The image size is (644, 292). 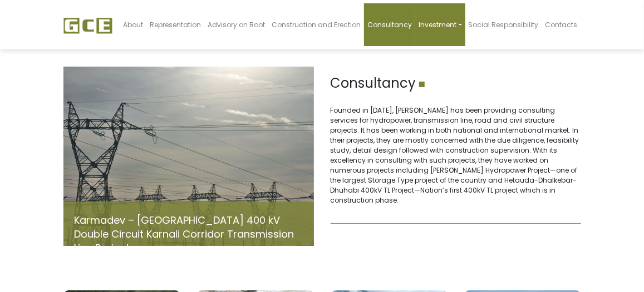 I want to click on span: Social Responsibility, so click(x=503, y=24).